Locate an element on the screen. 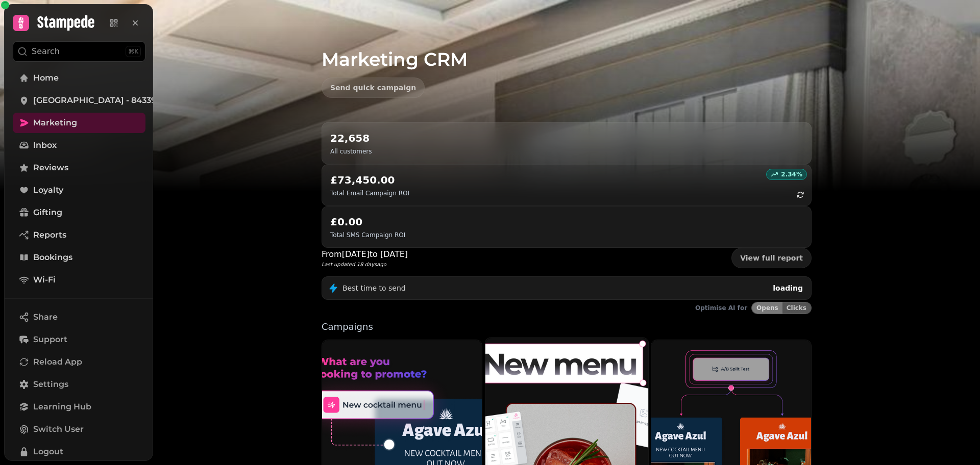 Image resolution: width=980 pixels, height=465 pixels. button: Logout is located at coordinates (79, 452).